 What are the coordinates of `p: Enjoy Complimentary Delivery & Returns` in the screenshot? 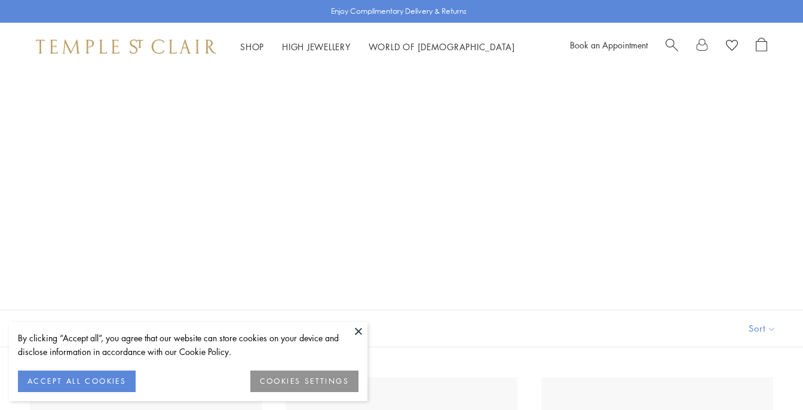 It's located at (398, 11).